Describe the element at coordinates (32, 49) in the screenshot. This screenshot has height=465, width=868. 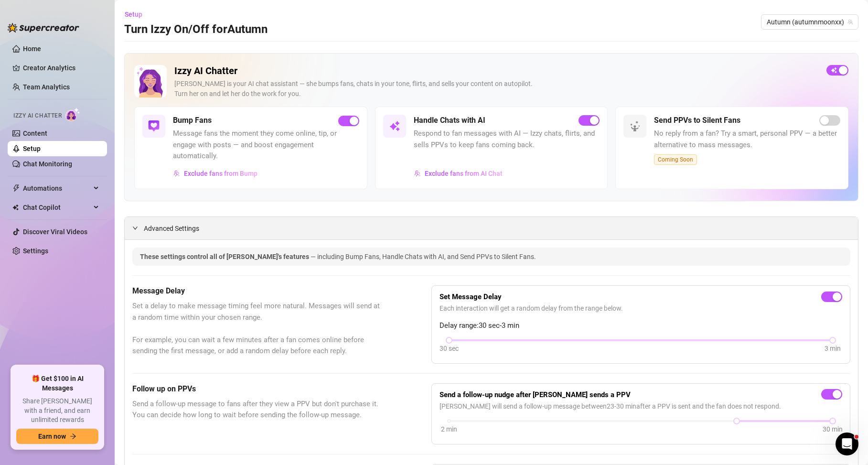
I see `a: Home` at that location.